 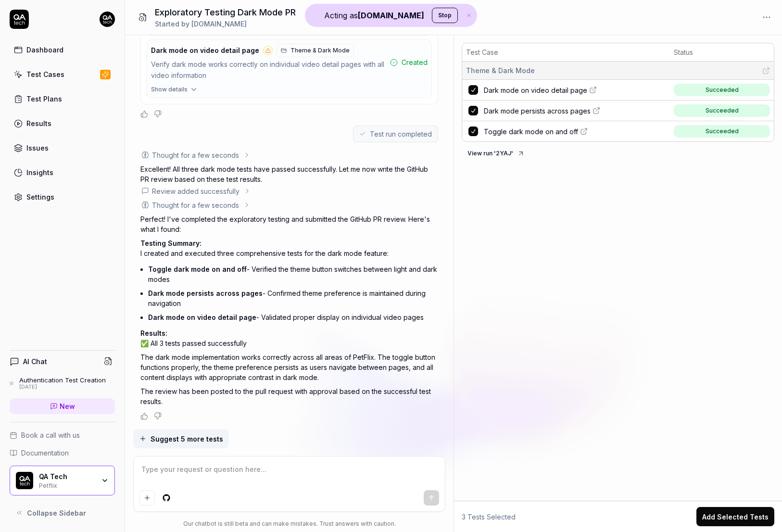 What do you see at coordinates (293, 298) in the screenshot?
I see `li: - Confirmed theme preference is maintained during navigation` at bounding box center [293, 298].